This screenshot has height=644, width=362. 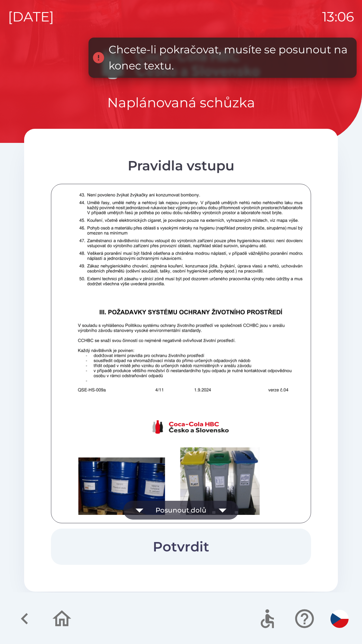 I want to click on div: Chcete-li pokračovat, musíte se posunout na konec textu., so click(x=229, y=58).